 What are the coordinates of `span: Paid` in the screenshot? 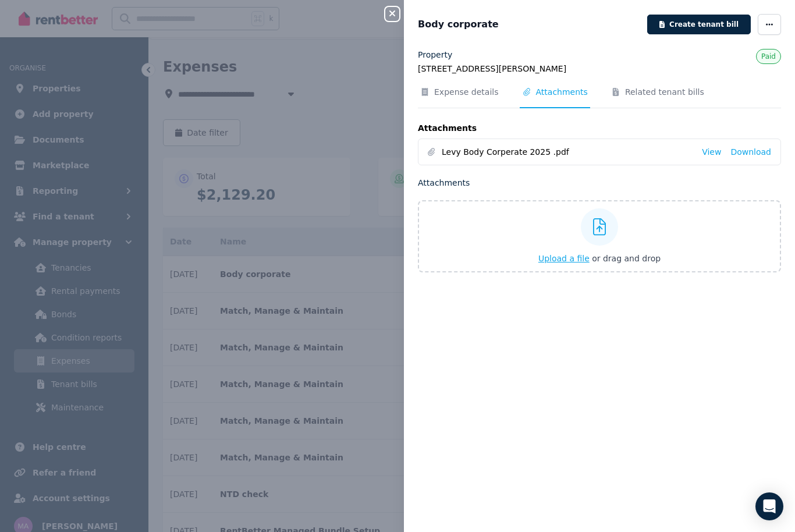 It's located at (768, 57).